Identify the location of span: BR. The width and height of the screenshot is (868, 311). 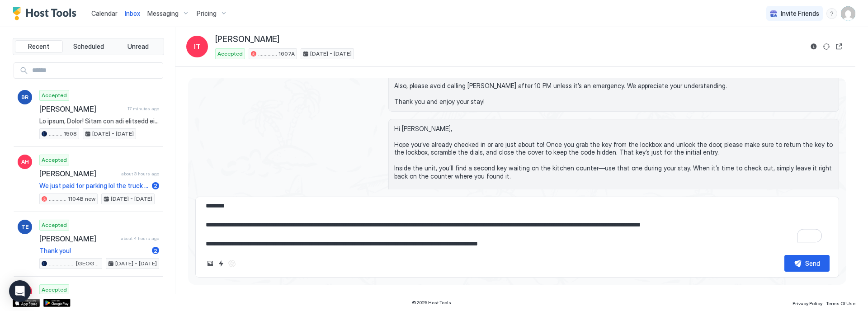
(25, 97).